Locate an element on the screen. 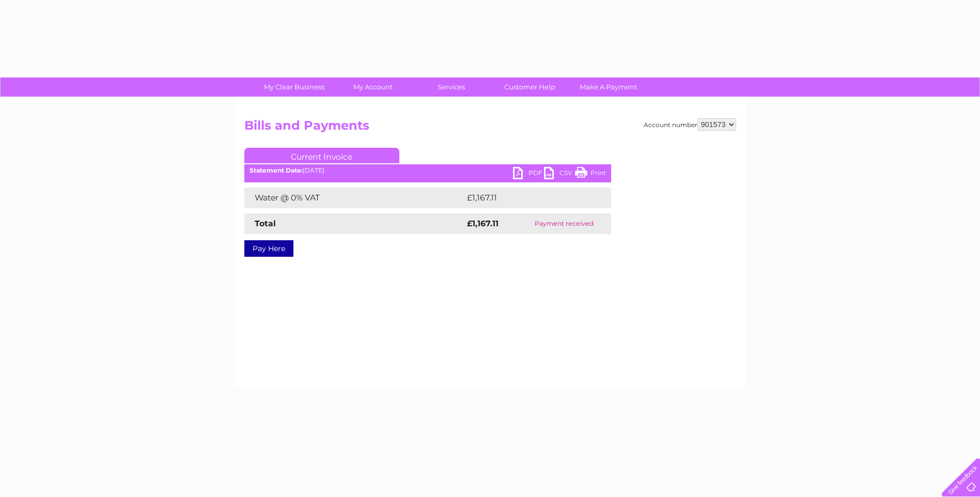 This screenshot has width=980, height=497. a: Make A Payment is located at coordinates (608, 87).